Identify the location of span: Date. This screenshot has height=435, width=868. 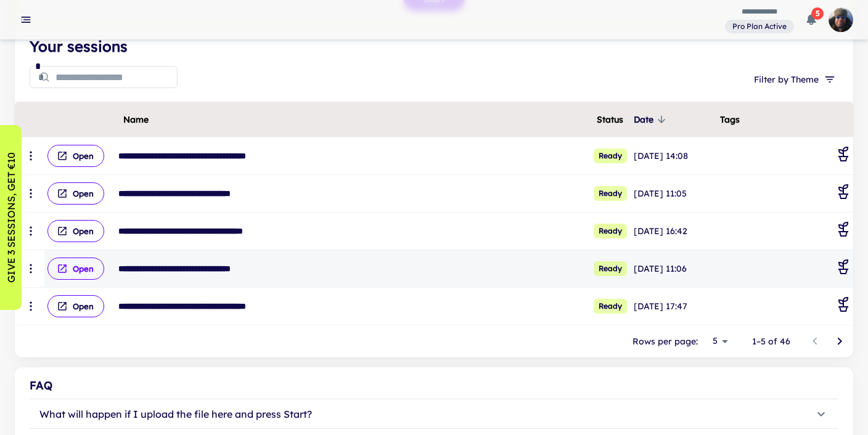
(652, 119).